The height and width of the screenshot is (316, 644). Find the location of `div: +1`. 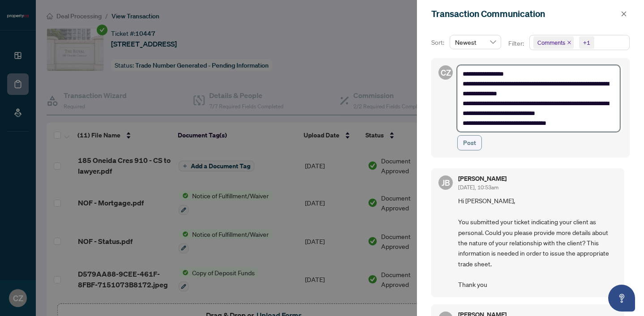

div: +1 is located at coordinates (587, 43).